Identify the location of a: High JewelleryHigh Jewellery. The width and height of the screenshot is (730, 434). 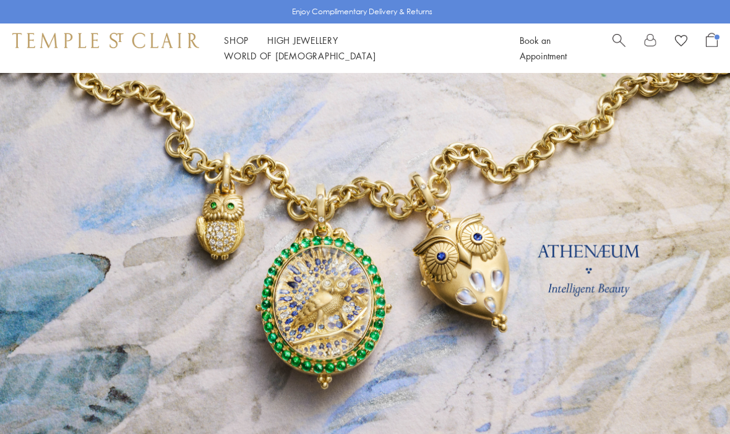
(303, 40).